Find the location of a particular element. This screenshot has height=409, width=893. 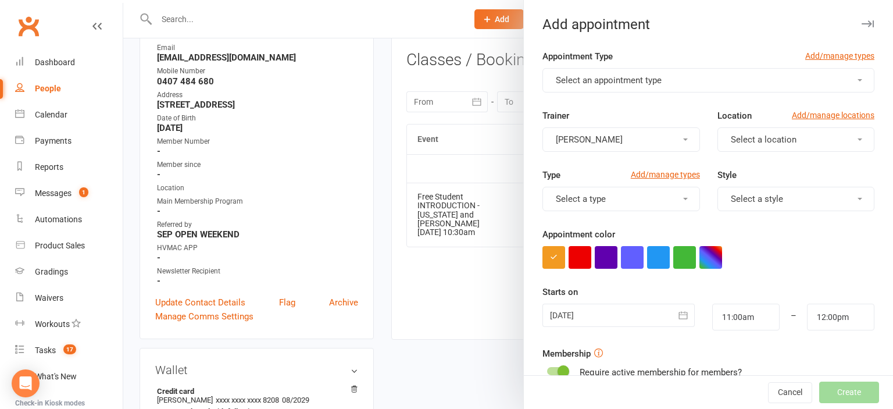

a: Add/manage locations is located at coordinates (833, 115).